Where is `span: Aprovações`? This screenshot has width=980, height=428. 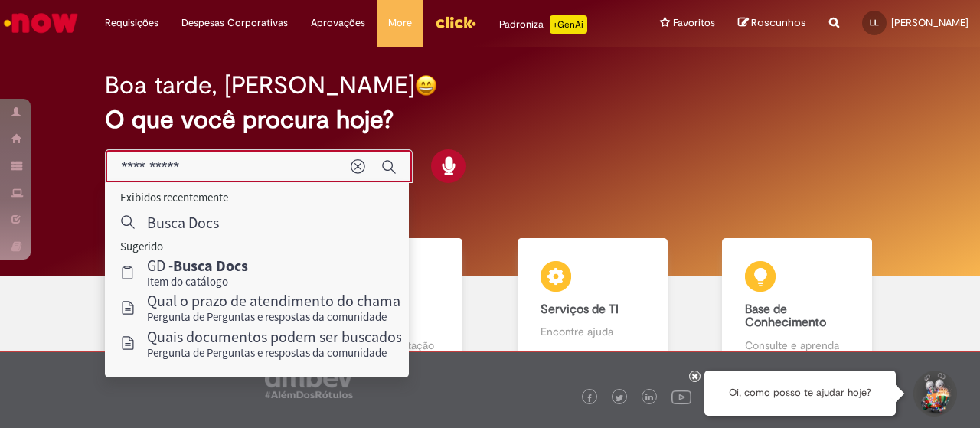 span: Aprovações is located at coordinates (338, 23).